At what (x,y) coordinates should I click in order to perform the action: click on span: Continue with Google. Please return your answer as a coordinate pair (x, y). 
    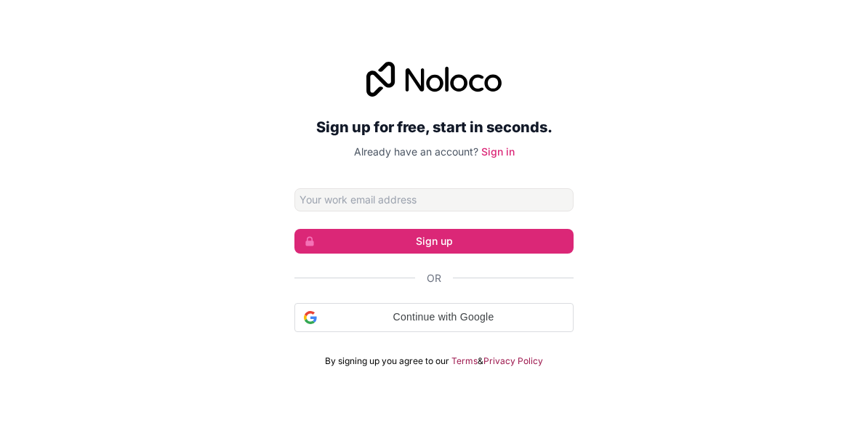
    Looking at the image, I should click on (443, 317).